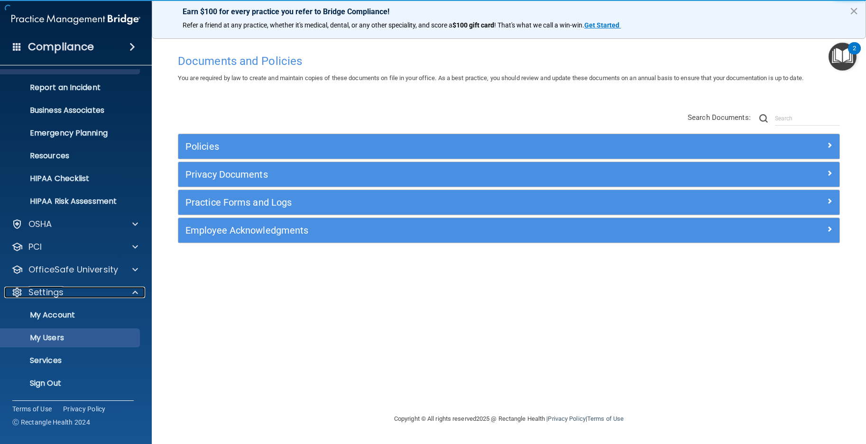 This screenshot has height=444, width=866. What do you see at coordinates (71, 338) in the screenshot?
I see `p: My Users` at bounding box center [71, 338].